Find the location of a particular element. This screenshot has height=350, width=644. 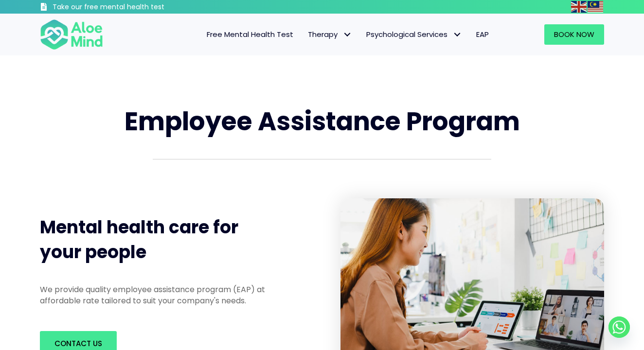

img: en is located at coordinates (579, 6).